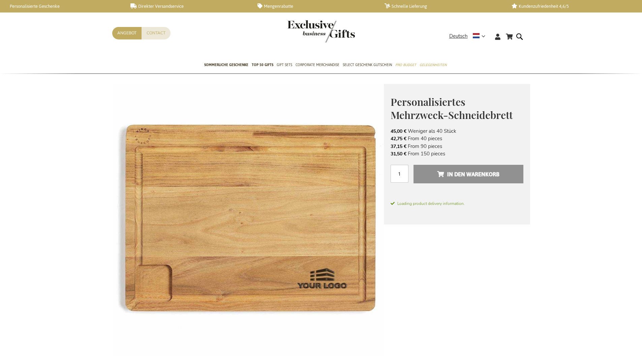  I want to click on span: Pro Budget, so click(406, 65).